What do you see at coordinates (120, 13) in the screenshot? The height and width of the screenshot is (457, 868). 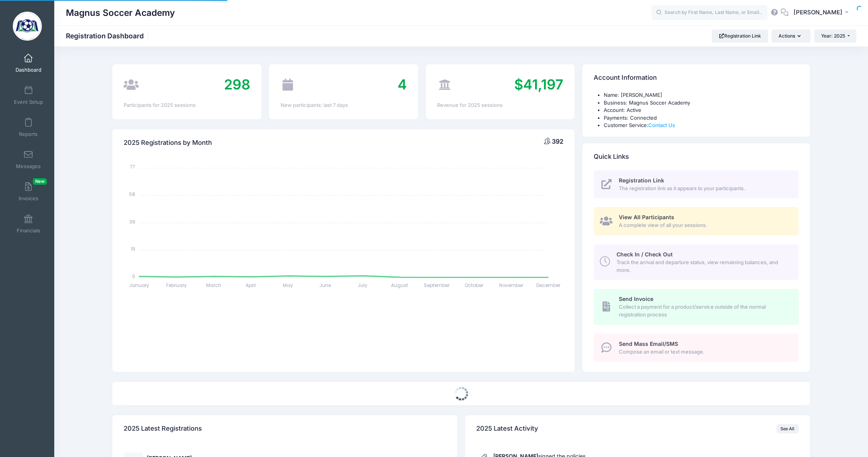 I see `h1: Magnus Soccer Academy` at bounding box center [120, 13].